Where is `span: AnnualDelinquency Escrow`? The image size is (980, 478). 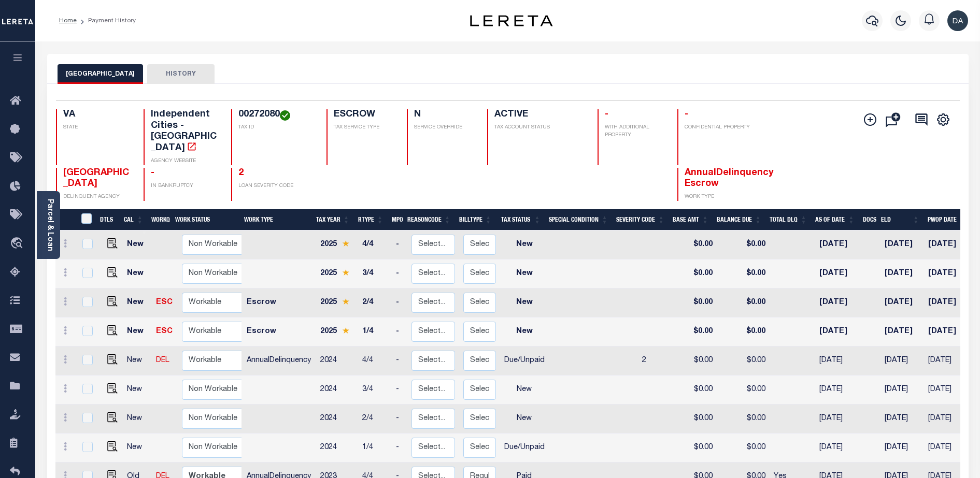
span: AnnualDelinquency Escrow is located at coordinates (729, 178).